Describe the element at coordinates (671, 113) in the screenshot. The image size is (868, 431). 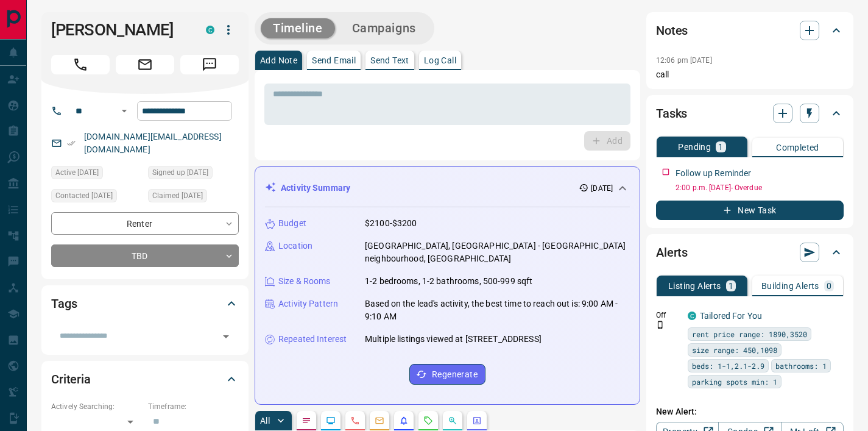
I see `h2: Tasks` at that location.